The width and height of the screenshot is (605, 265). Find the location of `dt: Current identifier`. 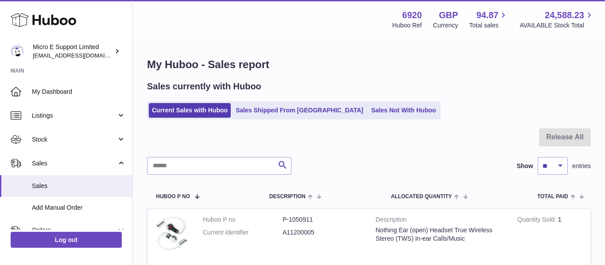

dt: Current identifier is located at coordinates (243, 233).